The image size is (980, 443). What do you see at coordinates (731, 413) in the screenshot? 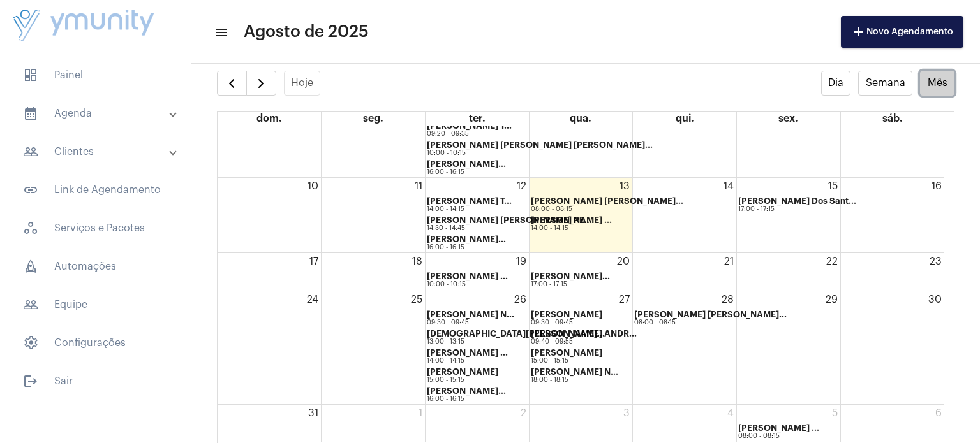
I see `a: 4 de setembro de 2025` at bounding box center [731, 413].